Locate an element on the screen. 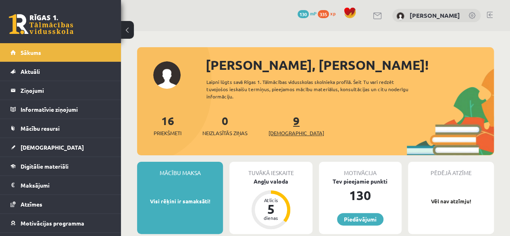 The height and width of the screenshot is (236, 510). a: Atzīmes is located at coordinates (60, 204).